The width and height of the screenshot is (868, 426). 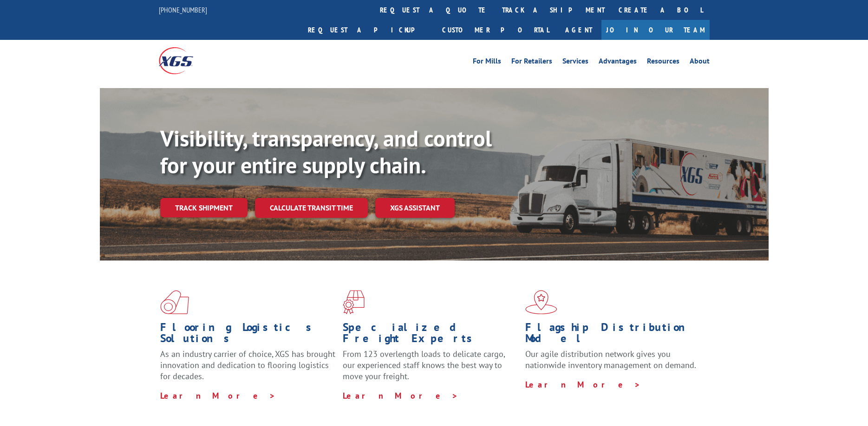 I want to click on a: Agent, so click(x=579, y=30).